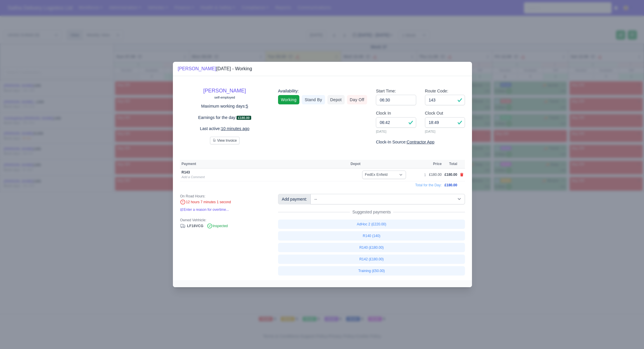  Describe the element at coordinates (629, 335) in the screenshot. I see `div: Chat Widget` at that location.